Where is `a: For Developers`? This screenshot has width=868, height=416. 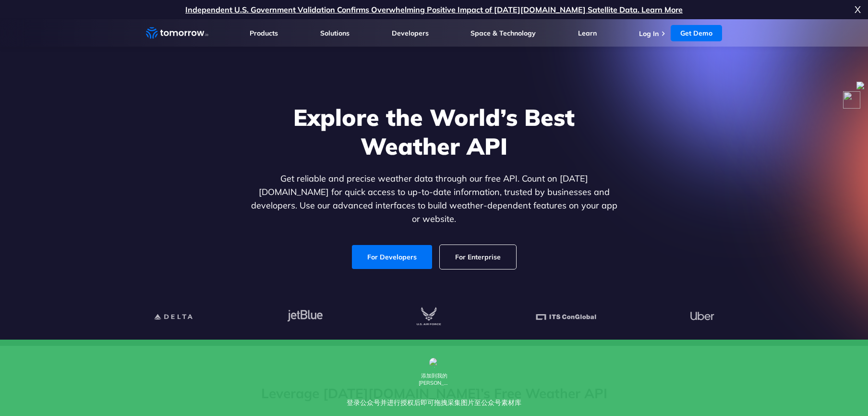
a: For Developers is located at coordinates (392, 257).